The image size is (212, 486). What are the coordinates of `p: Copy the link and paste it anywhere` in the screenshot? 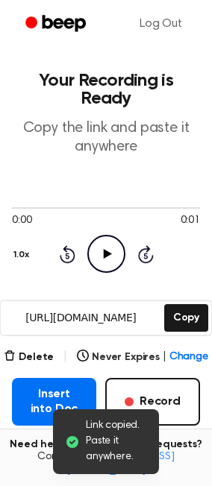 It's located at (106, 138).